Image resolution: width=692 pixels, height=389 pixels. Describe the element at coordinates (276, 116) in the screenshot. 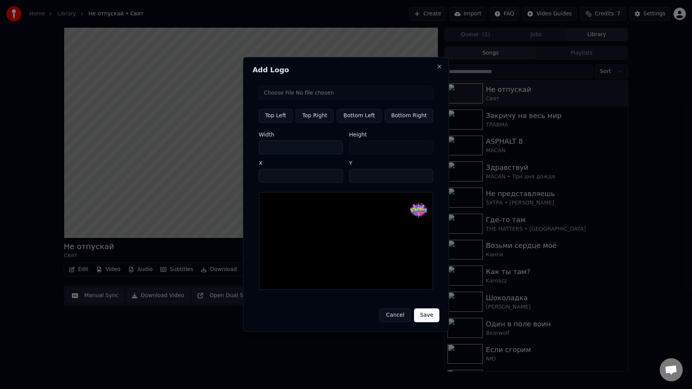

I see `button: Top Left` at that location.